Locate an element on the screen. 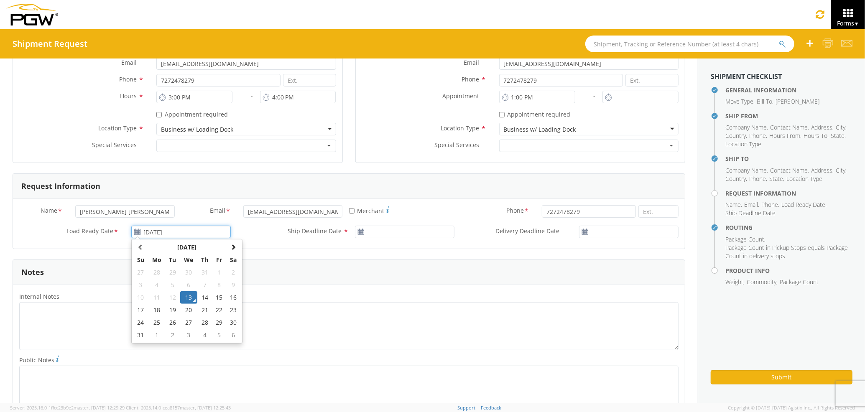 The image size is (865, 412). th: Select Month is located at coordinates (187, 248).